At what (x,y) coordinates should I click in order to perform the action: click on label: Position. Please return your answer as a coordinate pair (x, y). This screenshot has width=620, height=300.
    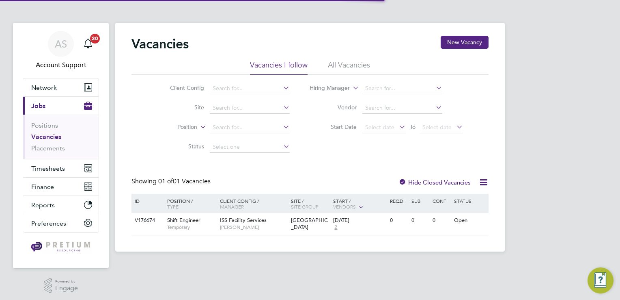
    Looking at the image, I should click on (174, 127).